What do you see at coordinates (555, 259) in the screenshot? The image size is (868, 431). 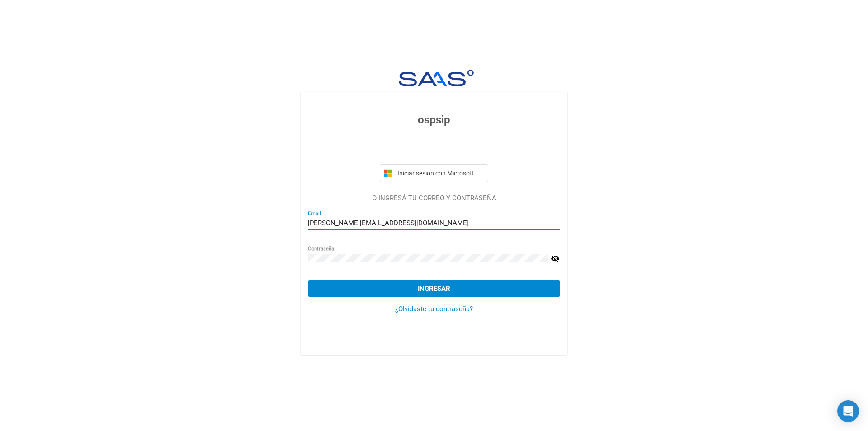 I see `mat-icon: visibility_off` at bounding box center [555, 259].